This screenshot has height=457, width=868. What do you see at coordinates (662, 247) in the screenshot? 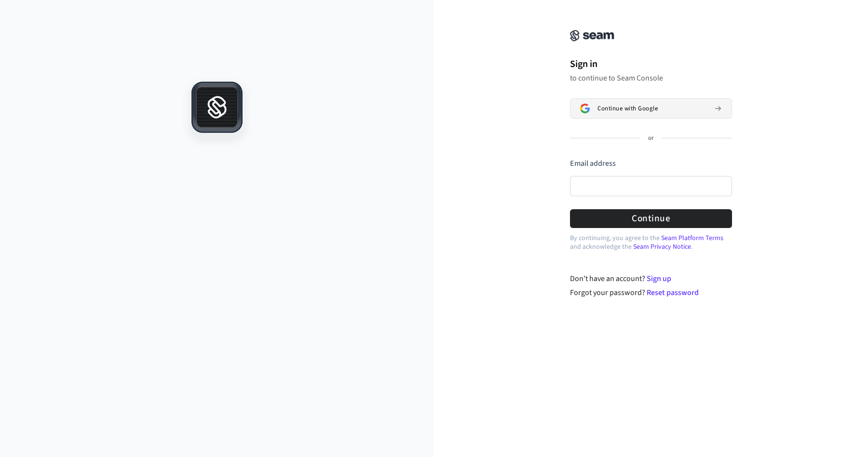
I see `a: Seam Privacy Notice` at bounding box center [662, 247].